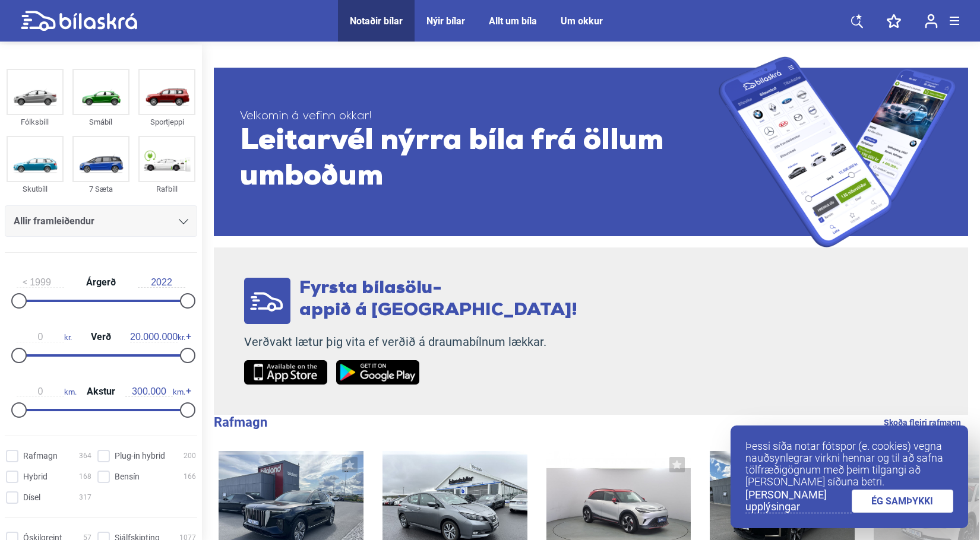  Describe the element at coordinates (101, 189) in the screenshot. I see `div: 7 Sæta` at that location.